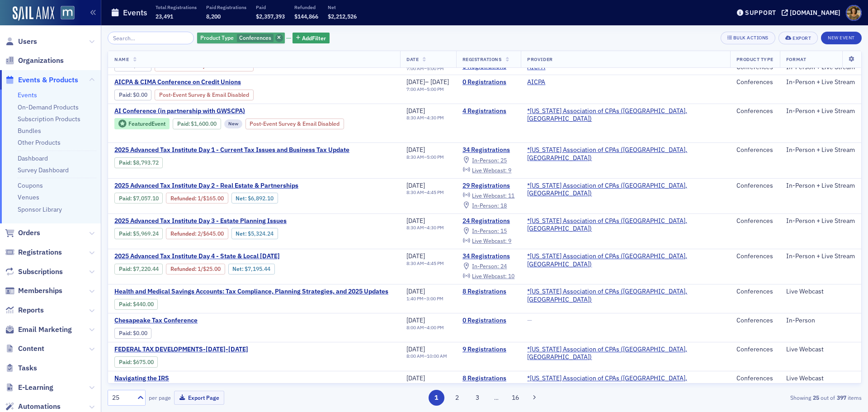 The image size is (868, 412). Describe the element at coordinates (39, 329) in the screenshot. I see `a: Email Marketing` at that location.